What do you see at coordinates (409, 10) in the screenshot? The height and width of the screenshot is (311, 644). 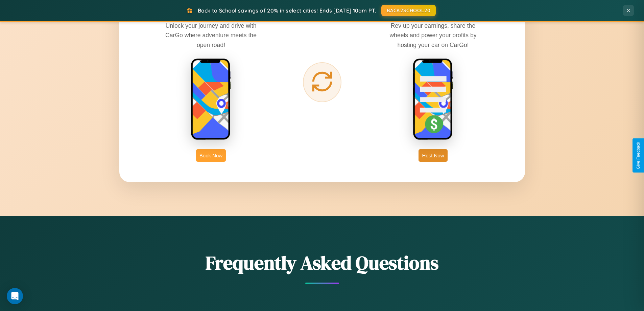 I see `button: BACK2SCHOOL20` at bounding box center [409, 10].